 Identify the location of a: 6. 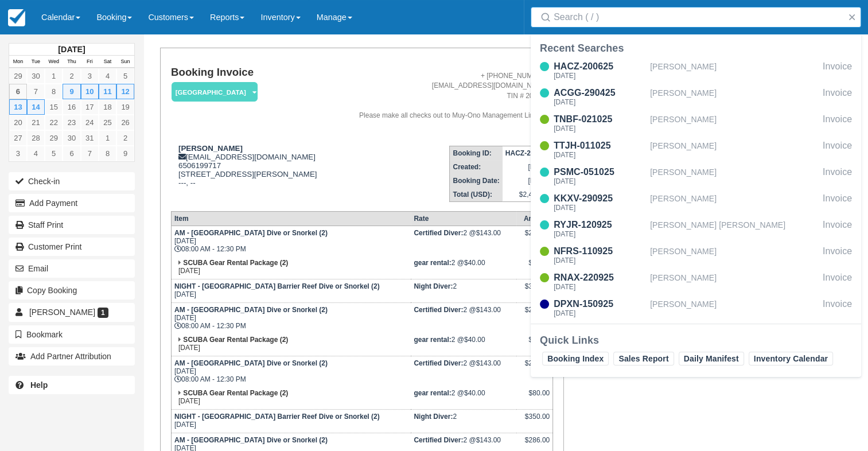
(18, 91).